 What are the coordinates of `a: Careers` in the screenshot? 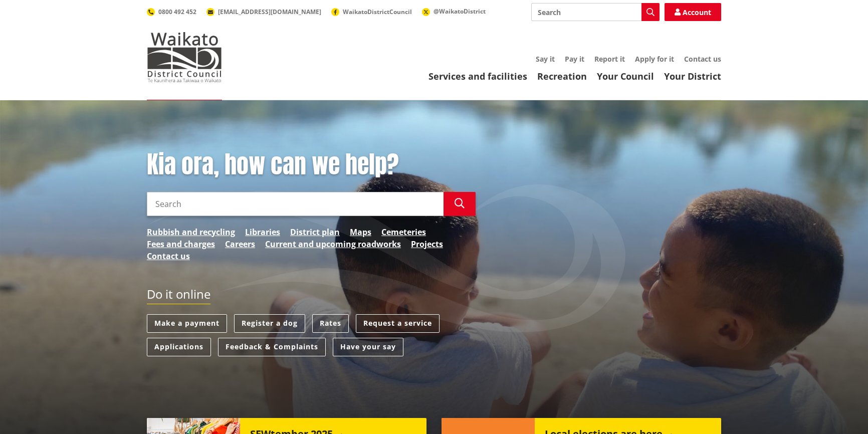 It's located at (240, 244).